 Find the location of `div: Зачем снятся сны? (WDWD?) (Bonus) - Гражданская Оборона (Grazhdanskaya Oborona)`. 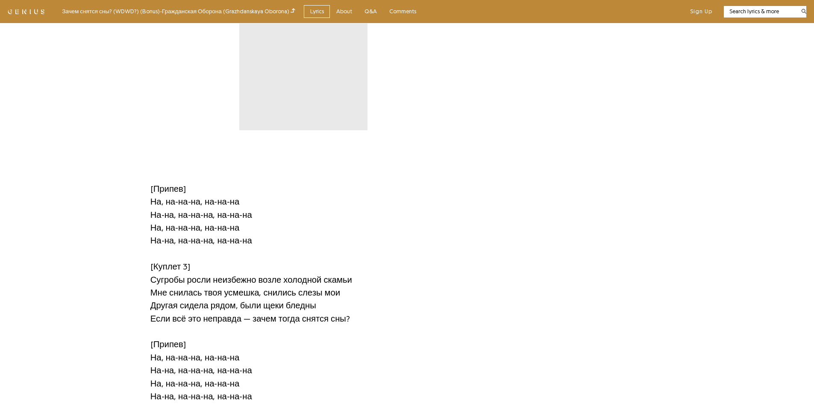

div: Зачем снятся сны? (WDWD?) (Bonus) - Гражданская Оборона (Grazhdanskaya Oborona) is located at coordinates (179, 12).